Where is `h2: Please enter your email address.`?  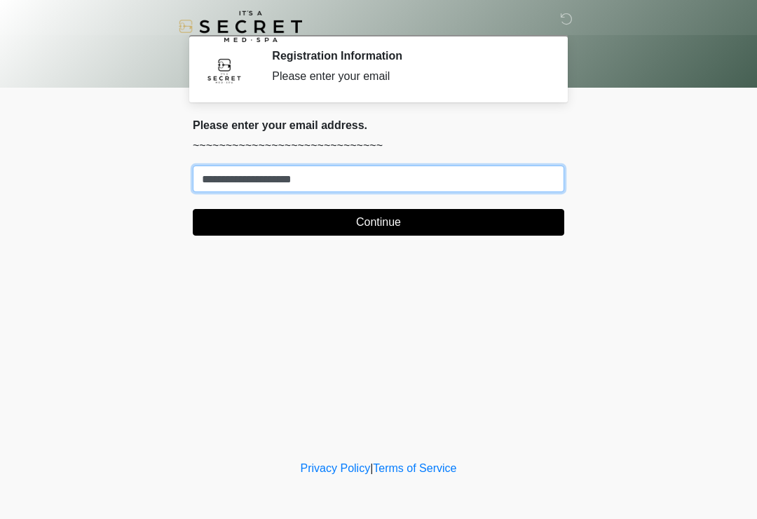
h2: Please enter your email address. is located at coordinates (378, 125).